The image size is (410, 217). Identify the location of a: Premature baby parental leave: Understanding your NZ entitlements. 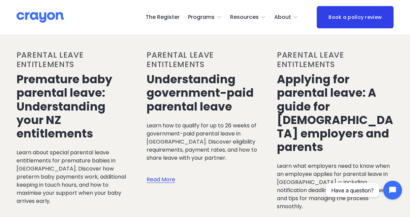
(64, 106).